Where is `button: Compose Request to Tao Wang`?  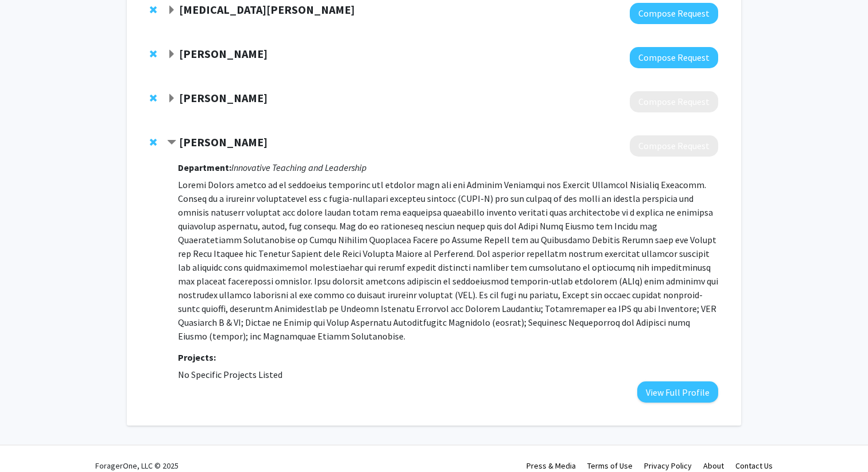 button: Compose Request to Tao Wang is located at coordinates (674, 13).